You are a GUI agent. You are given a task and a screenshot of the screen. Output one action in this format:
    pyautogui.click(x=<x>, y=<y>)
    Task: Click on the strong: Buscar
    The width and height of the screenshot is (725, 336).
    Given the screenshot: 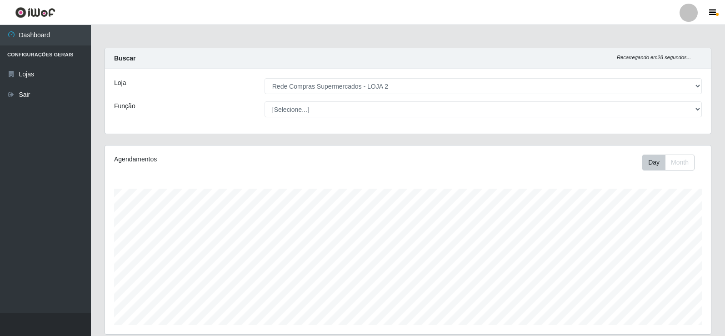 What is the action you would take?
    pyautogui.click(x=125, y=58)
    